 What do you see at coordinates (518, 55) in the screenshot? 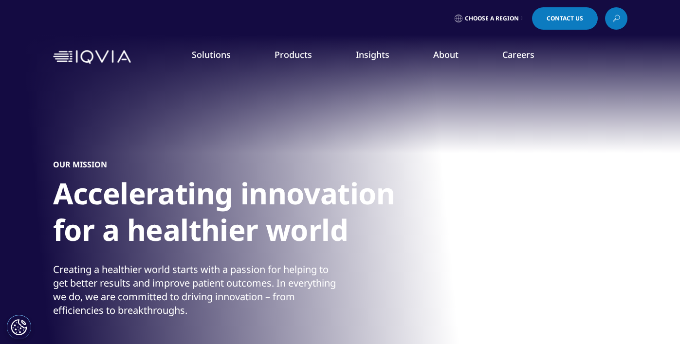
I see `a: Careers` at bounding box center [518, 55].